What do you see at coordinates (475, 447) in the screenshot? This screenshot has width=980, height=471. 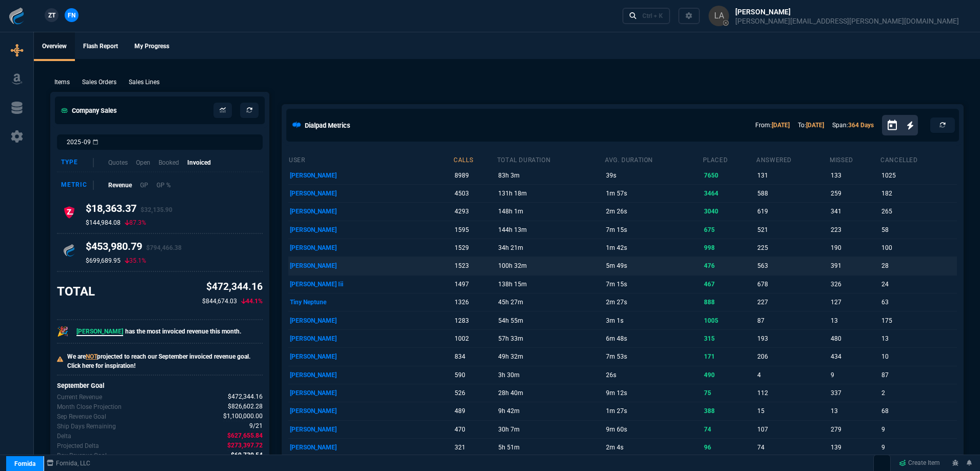 I see `p: 321` at bounding box center [475, 447].